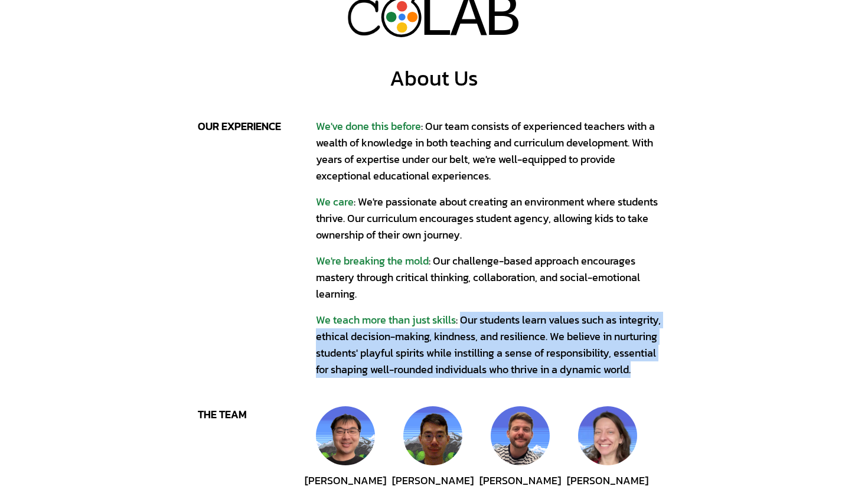 Image resolution: width=868 pixels, height=496 pixels. What do you see at coordinates (608, 435) in the screenshot?
I see `img: Kim Monk-Goldsmith` at bounding box center [608, 435].